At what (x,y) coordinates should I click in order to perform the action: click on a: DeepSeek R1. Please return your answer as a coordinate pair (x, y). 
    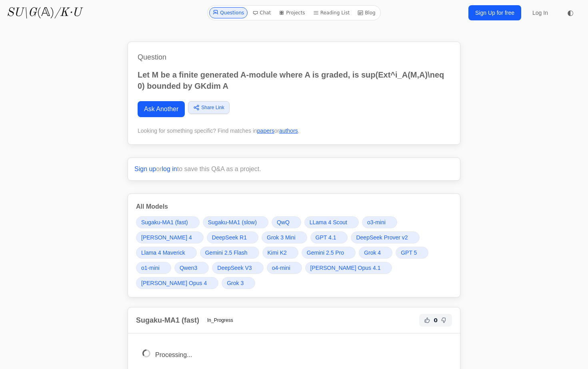
    Looking at the image, I should click on (233, 237).